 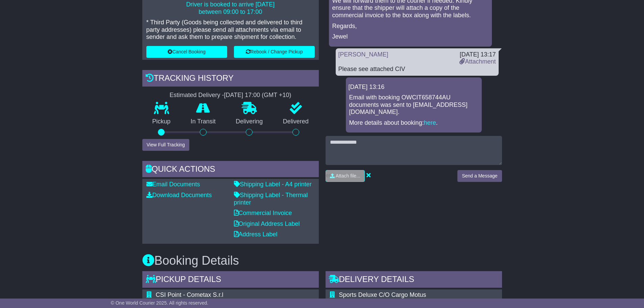 I want to click on a: Download Documents, so click(x=179, y=195).